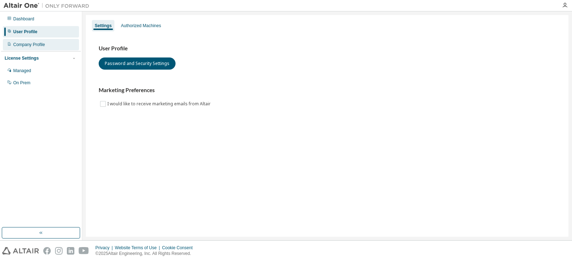 Image resolution: width=572 pixels, height=261 pixels. What do you see at coordinates (103, 26) in the screenshot?
I see `div: Settings` at bounding box center [103, 26].